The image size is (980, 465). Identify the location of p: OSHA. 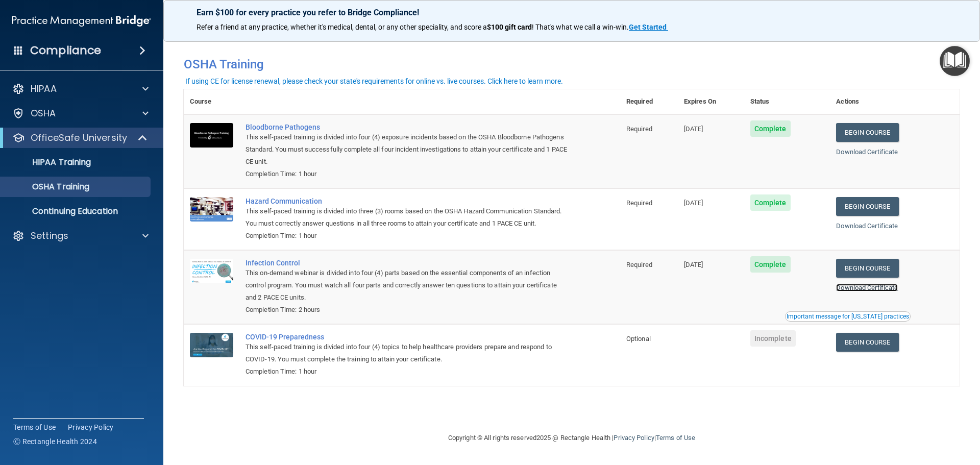
(44, 113).